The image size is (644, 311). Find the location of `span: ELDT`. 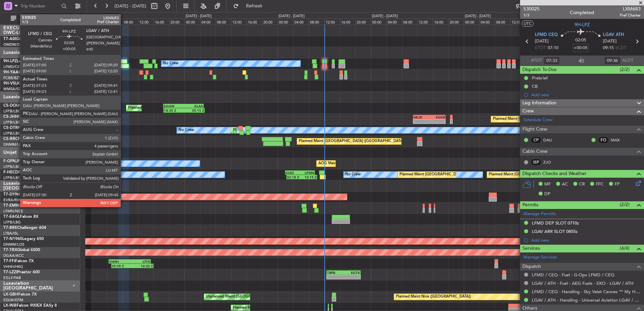

span: ELDT is located at coordinates (621, 48).